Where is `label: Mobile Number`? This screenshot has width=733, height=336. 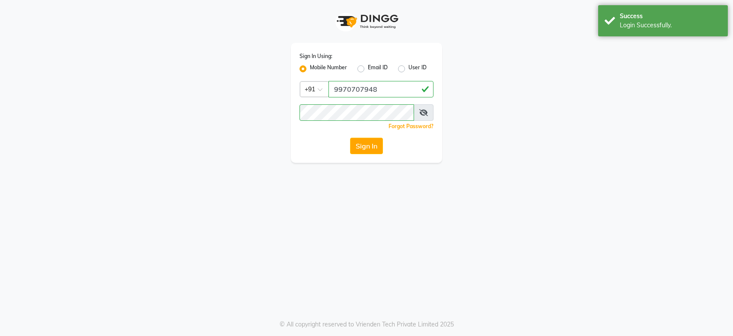
label: Mobile Number is located at coordinates (329, 69).